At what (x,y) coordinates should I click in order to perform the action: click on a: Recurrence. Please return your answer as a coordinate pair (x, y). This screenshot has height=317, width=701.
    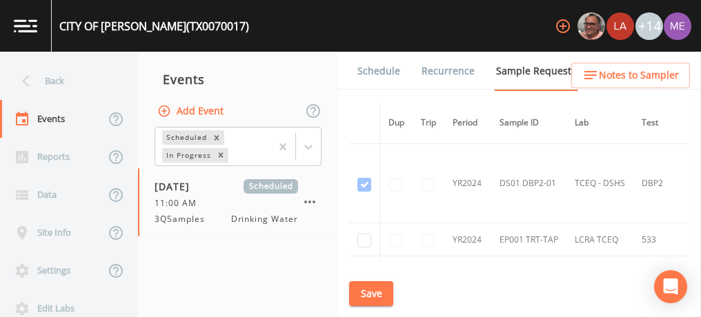
    Looking at the image, I should click on (448, 71).